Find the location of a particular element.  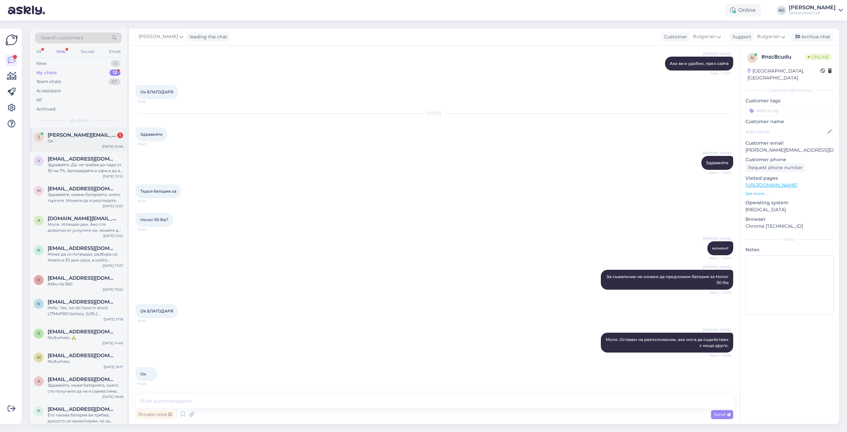

div: Support is located at coordinates (740, 37).